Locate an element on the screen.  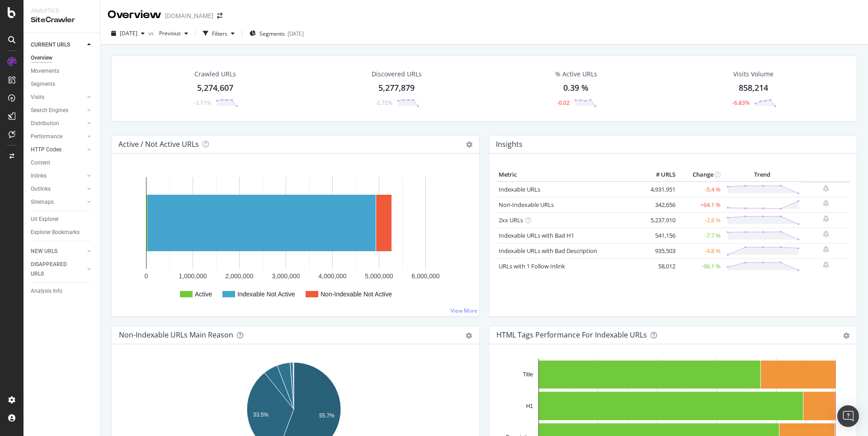
a: Distribution is located at coordinates (58, 123).